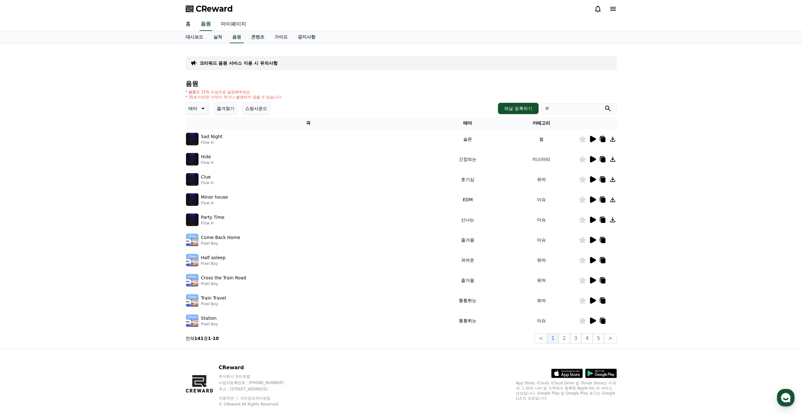 Image resolution: width=802 pixels, height=414 pixels. What do you see at coordinates (61, 212) in the screenshot?
I see `span: 대화` at bounding box center [61, 212].